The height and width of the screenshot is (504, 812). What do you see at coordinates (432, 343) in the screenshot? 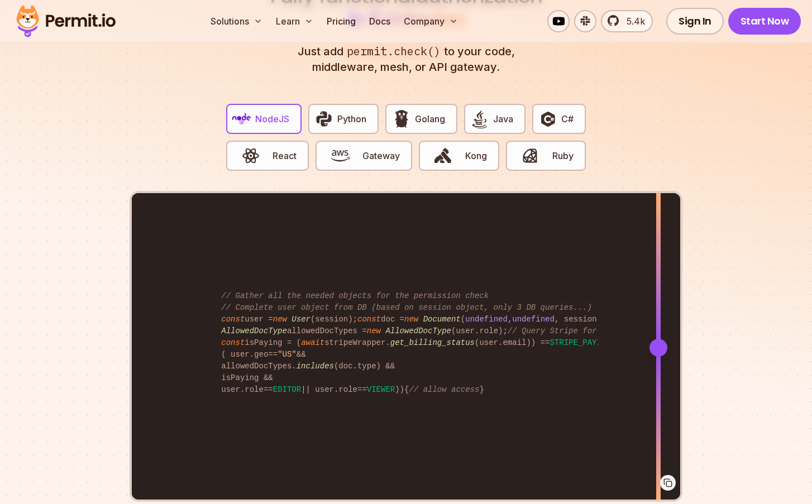
I see `span: get_billing_status` at bounding box center [432, 343].